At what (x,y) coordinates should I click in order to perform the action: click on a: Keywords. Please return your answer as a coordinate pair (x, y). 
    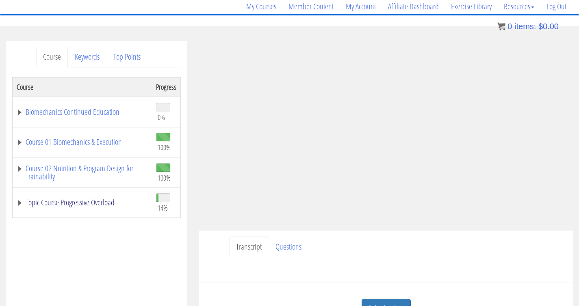
    Looking at the image, I should click on (87, 57).